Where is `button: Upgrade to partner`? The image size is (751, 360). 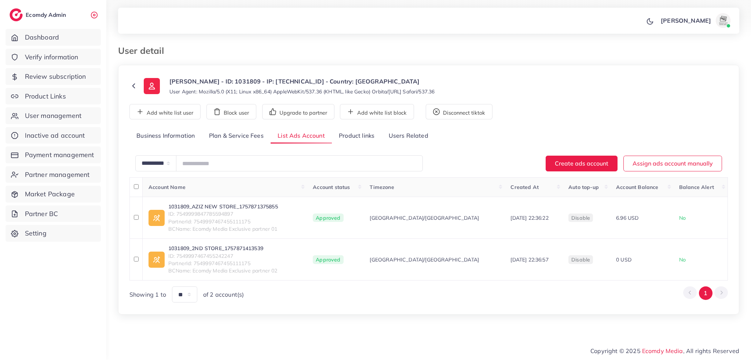
button: Upgrade to partner is located at coordinates (298, 112).